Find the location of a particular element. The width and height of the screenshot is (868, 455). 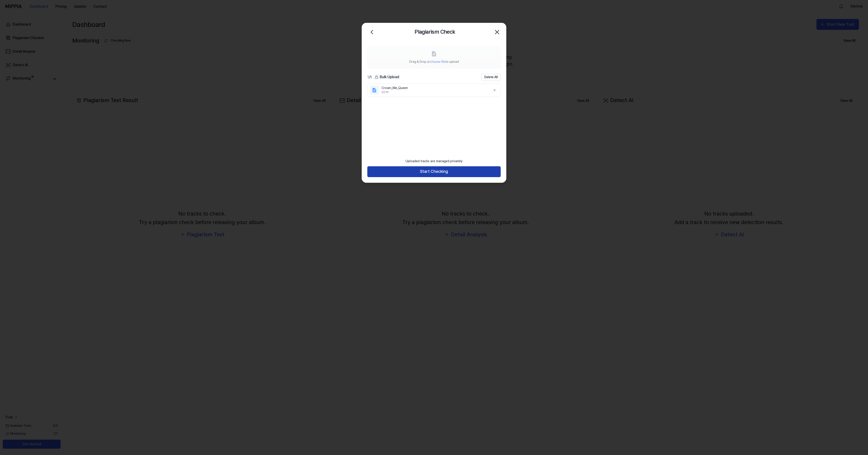

h2: Plagiarism Check is located at coordinates (435, 32).